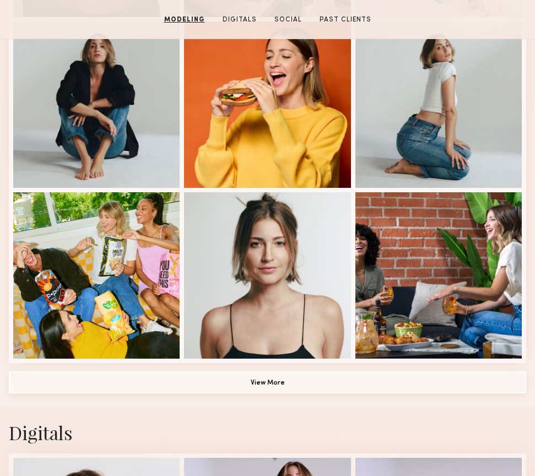 The height and width of the screenshot is (476, 535). Describe the element at coordinates (345, 20) in the screenshot. I see `a: Past Clients` at that location.